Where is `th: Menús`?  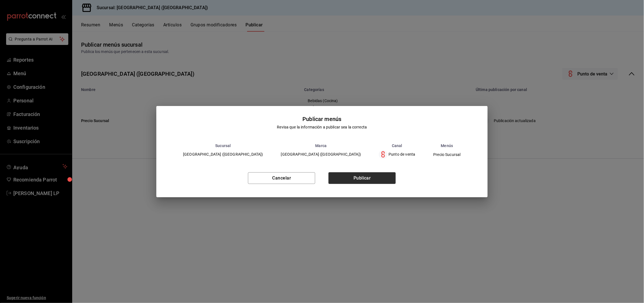
th: Menús is located at coordinates (447, 146).